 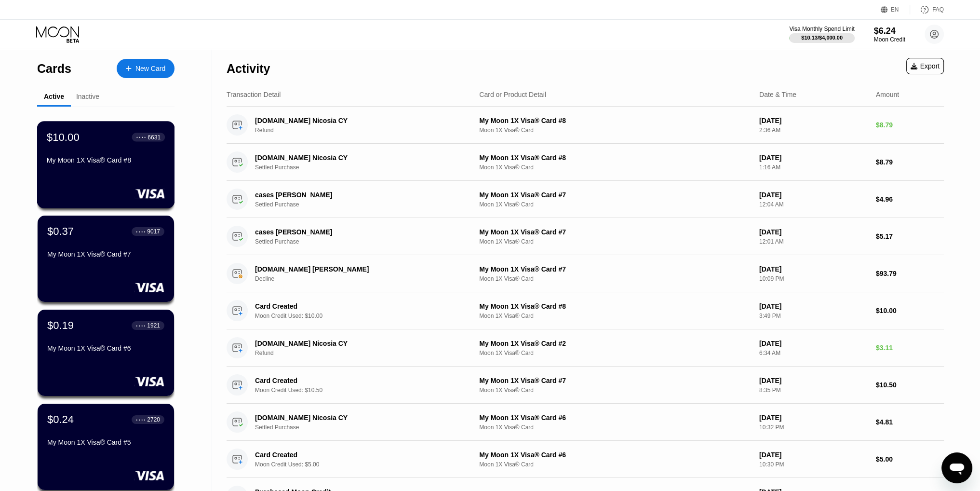 What do you see at coordinates (365, 279) in the screenshot?
I see `div: Decline` at bounding box center [365, 279].